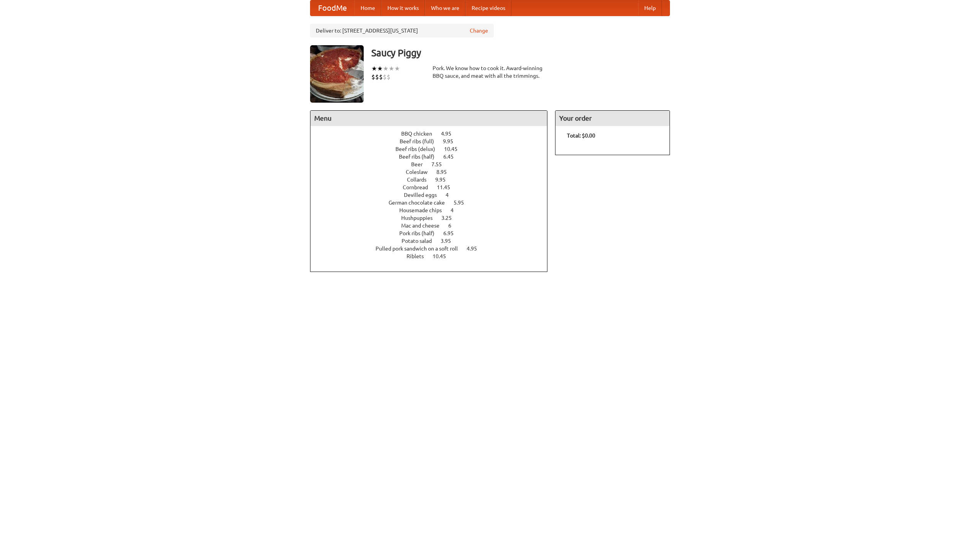 Image resolution: width=980 pixels, height=542 pixels. What do you see at coordinates (433, 203) in the screenshot?
I see `a: German chocolate cake 5.95` at bounding box center [433, 203].